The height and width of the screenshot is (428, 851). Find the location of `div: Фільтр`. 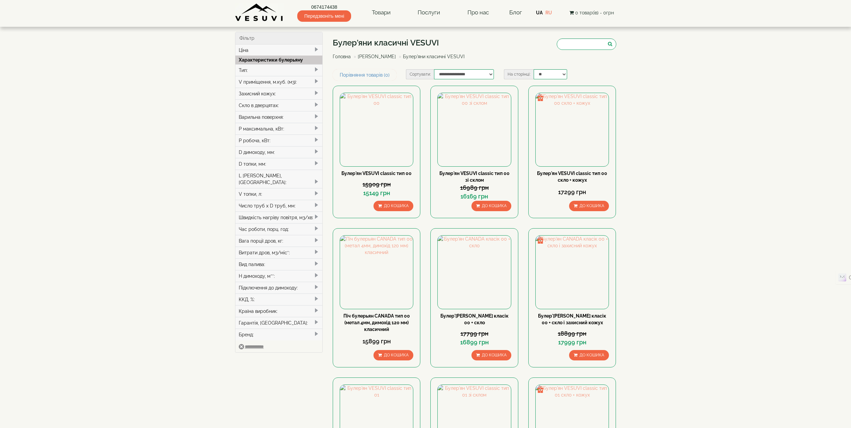

div: Фільтр is located at coordinates (279, 38).